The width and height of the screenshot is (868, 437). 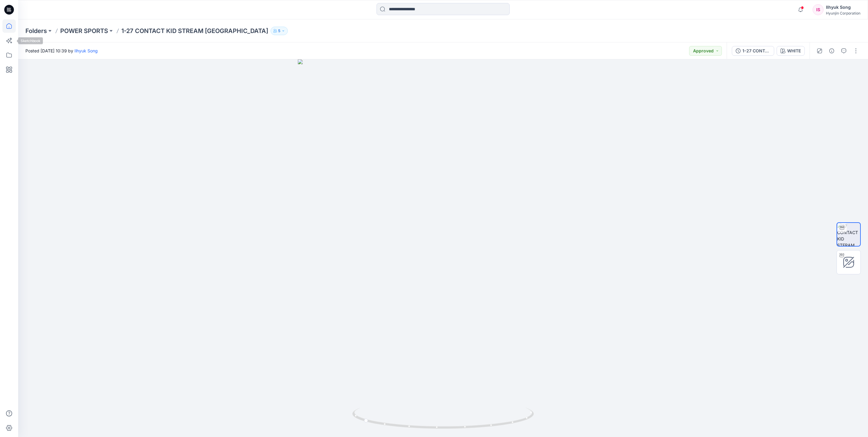 I want to click on div: Hyunjin Corporation, so click(x=843, y=13).